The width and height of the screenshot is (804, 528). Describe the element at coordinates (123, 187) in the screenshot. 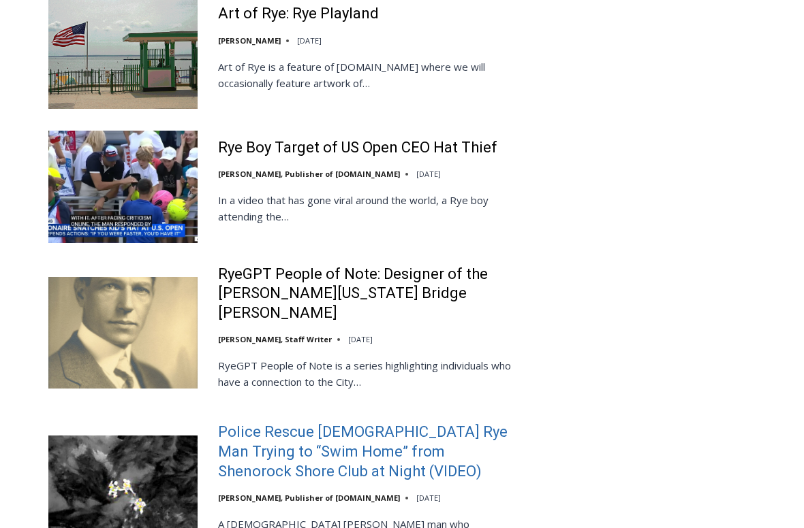

I see `img: Rye Boy Target of US Open CEO Hat Thief` at that location.